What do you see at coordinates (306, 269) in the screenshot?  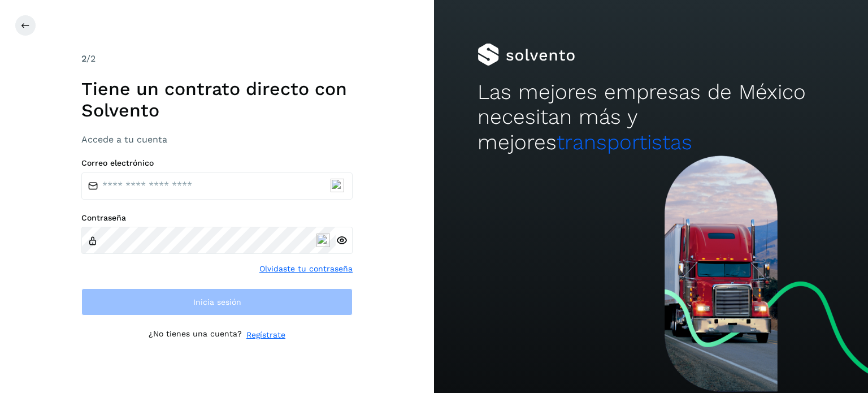 I see `a: Olvidaste tu contraseña` at bounding box center [306, 269].